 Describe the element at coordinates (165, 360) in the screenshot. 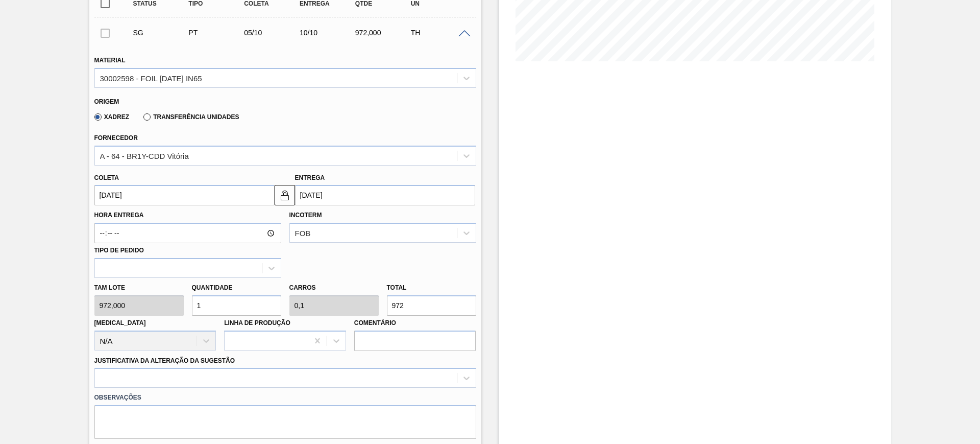

I see `label: Justificativa da Alteração da Sugestão` at that location.